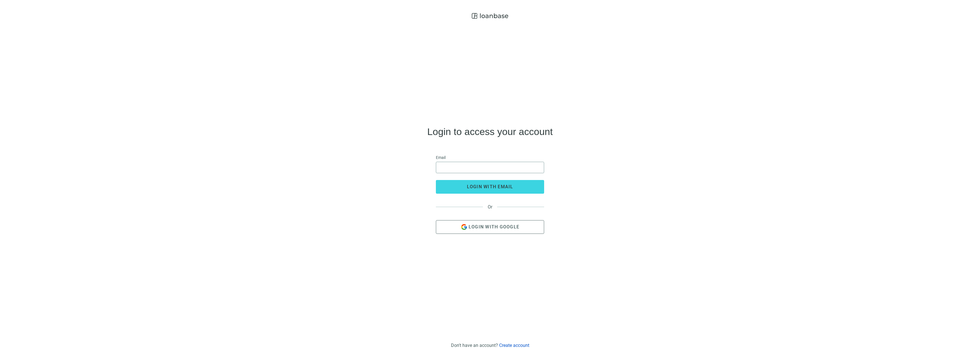  I want to click on div: Don't have an account?, so click(490, 345).